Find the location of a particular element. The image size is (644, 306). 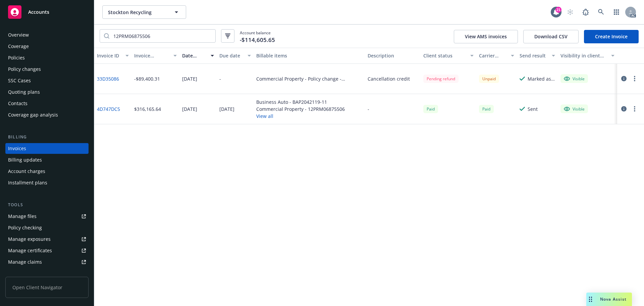

a: Overview is located at coordinates (47, 35).